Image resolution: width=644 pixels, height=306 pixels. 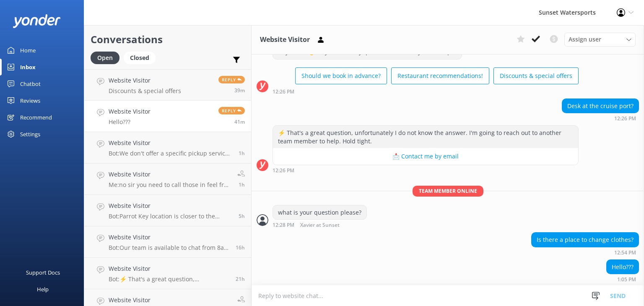 What do you see at coordinates (168, 84) in the screenshot?
I see `a: Website VisitorDiscounts & special offersReply39m` at bounding box center [168, 84].